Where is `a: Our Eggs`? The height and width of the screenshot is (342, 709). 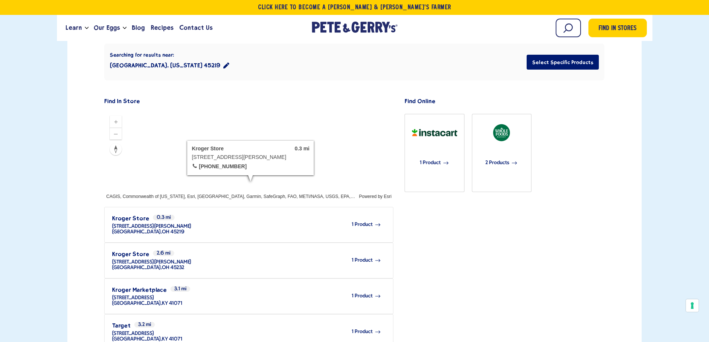 a: Our Eggs is located at coordinates (107, 28).